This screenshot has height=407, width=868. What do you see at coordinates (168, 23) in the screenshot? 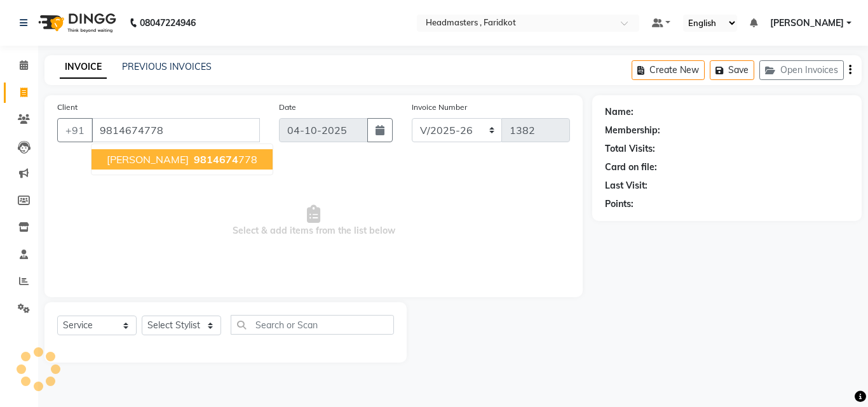
I see `b: 08047224946` at bounding box center [168, 23].